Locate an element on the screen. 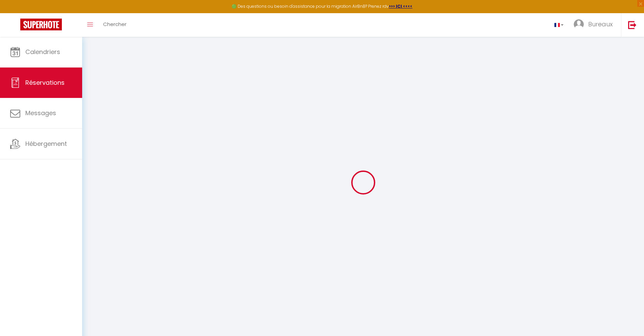 The height and width of the screenshot is (336, 644). span: Bureaux is located at coordinates (601, 24).